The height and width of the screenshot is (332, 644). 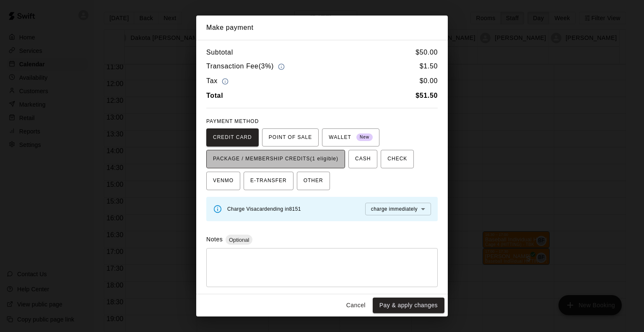 I want to click on span: OTHER, so click(x=313, y=181).